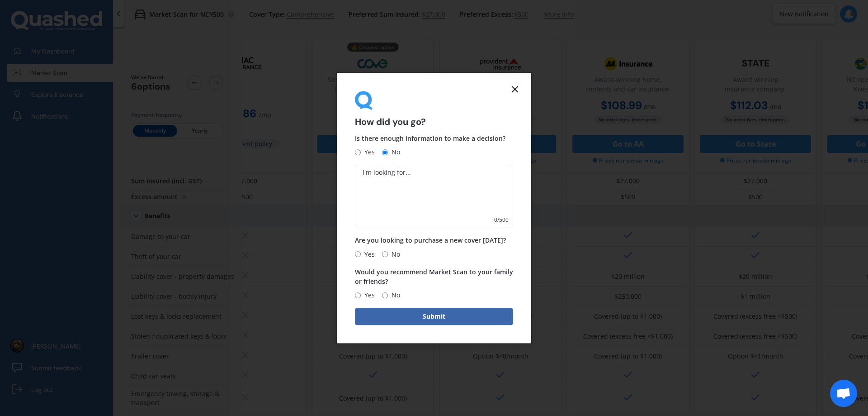 The image size is (868, 416). What do you see at coordinates (434, 316) in the screenshot?
I see `button: Submit` at bounding box center [434, 316].